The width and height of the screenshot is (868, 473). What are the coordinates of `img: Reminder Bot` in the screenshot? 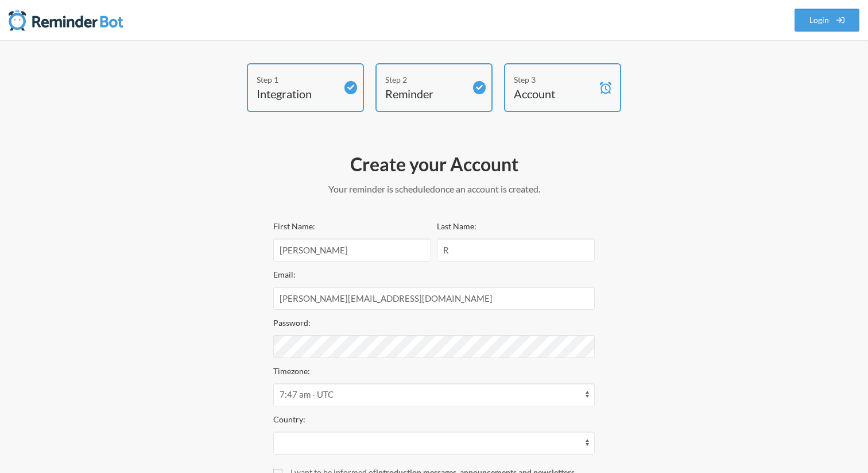 It's located at (66, 20).